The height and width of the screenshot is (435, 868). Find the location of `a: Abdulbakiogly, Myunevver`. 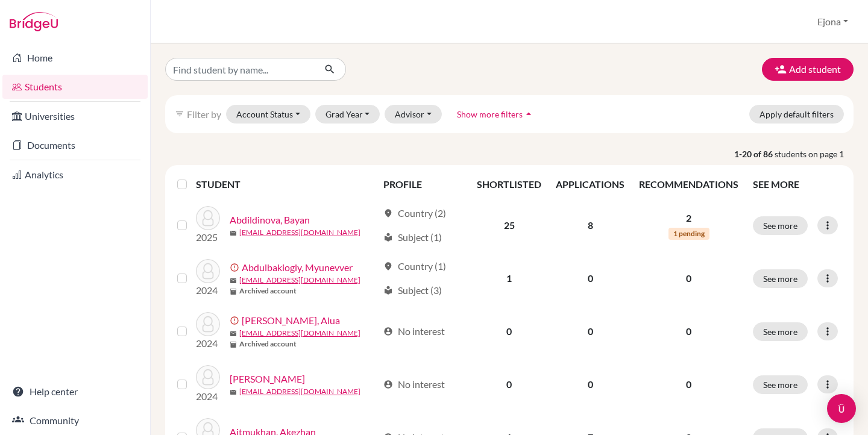

a: Abdulbakiogly, Myunevver is located at coordinates (297, 268).